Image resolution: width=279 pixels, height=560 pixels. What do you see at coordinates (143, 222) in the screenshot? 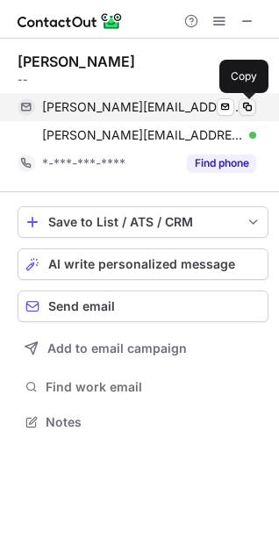
I see `button: save-profile-one-click` at bounding box center [143, 222].